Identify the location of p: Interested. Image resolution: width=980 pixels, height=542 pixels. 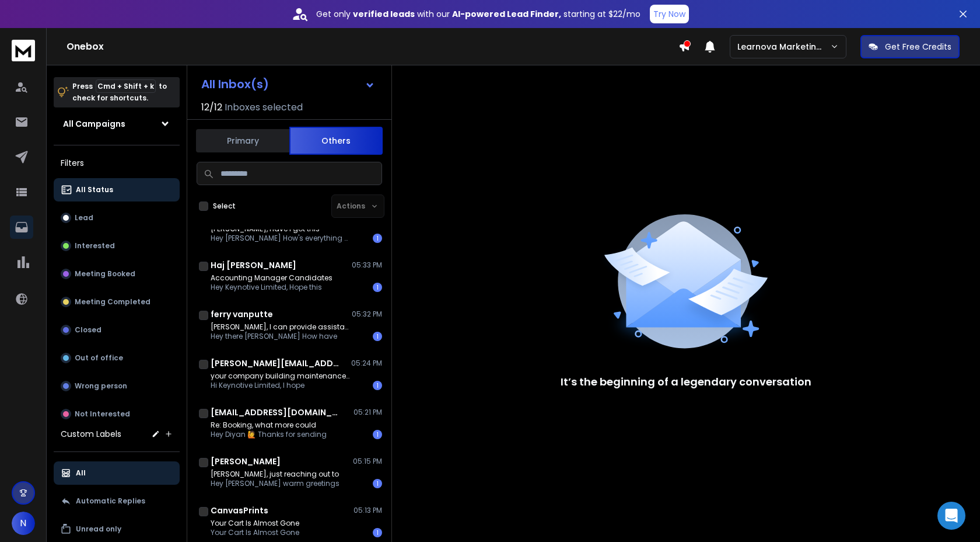
(94, 246).